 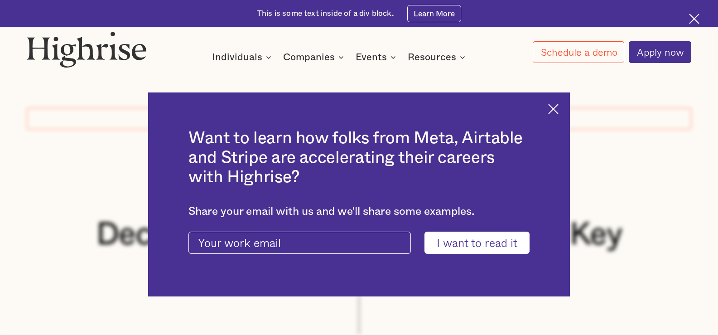 I want to click on input: Your work email, so click(x=299, y=243).